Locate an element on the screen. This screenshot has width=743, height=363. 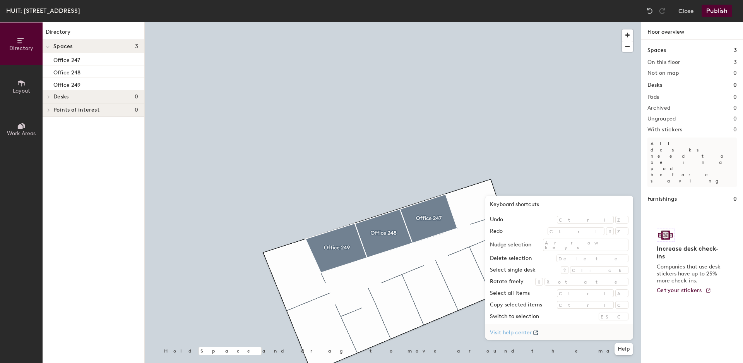
span: Directory is located at coordinates (21, 48).